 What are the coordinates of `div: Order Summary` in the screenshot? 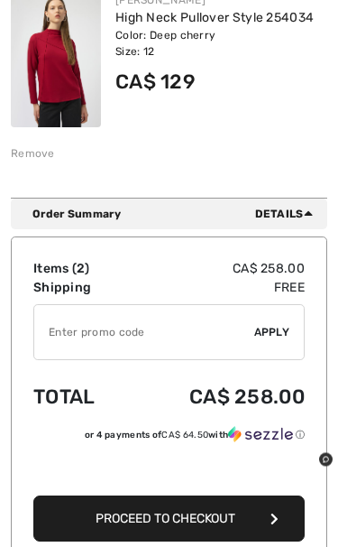 It's located at (176, 215).